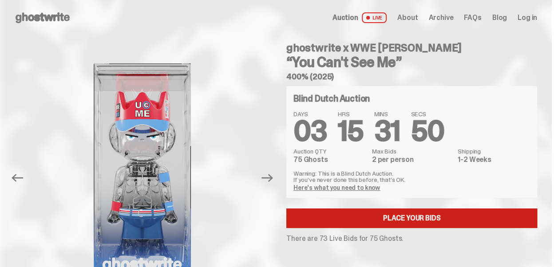  Describe the element at coordinates (411, 62) in the screenshot. I see `h3: “You Can't See Me”` at that location.